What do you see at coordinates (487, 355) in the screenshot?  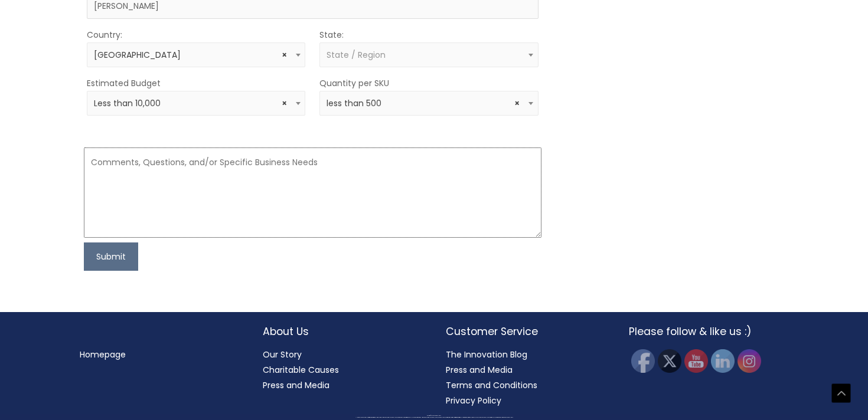 I see `a: The Innovation Blog` at bounding box center [487, 355].